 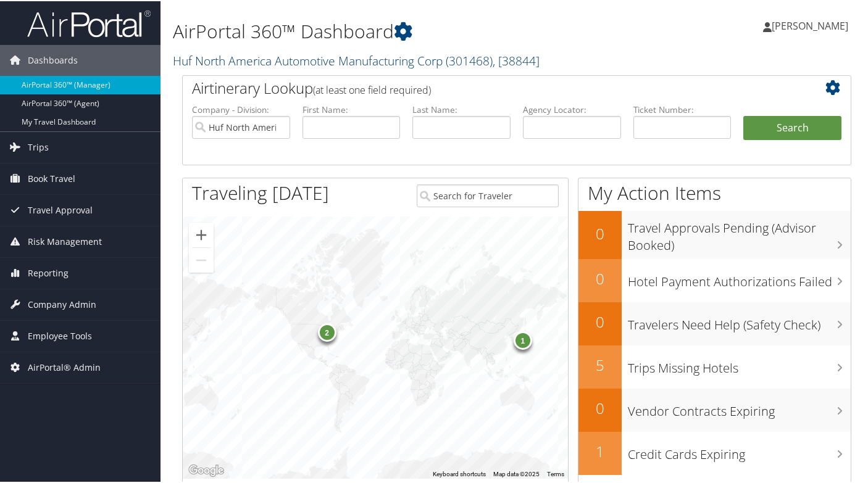 I want to click on h1: My Action Items, so click(x=714, y=192).